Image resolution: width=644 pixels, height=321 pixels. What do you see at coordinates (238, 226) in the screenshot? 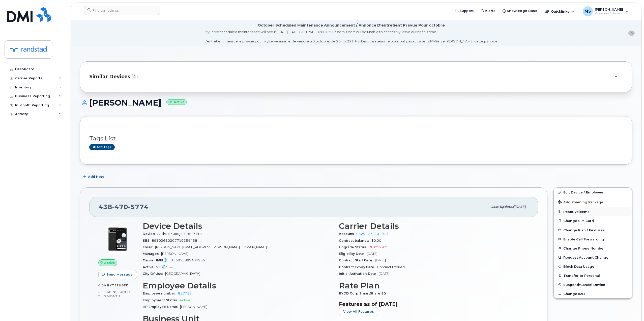
I see `h3: Device Details` at bounding box center [238, 226].